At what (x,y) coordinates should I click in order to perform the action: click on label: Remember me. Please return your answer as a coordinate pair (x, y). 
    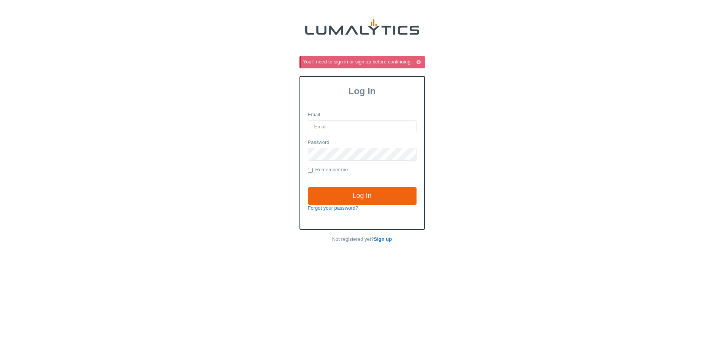
    Looking at the image, I should click on (328, 170).